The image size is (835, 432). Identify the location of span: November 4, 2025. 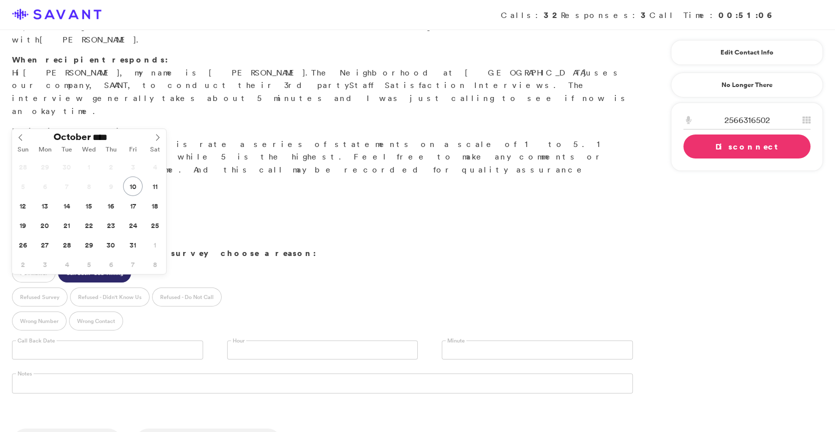
(67, 264).